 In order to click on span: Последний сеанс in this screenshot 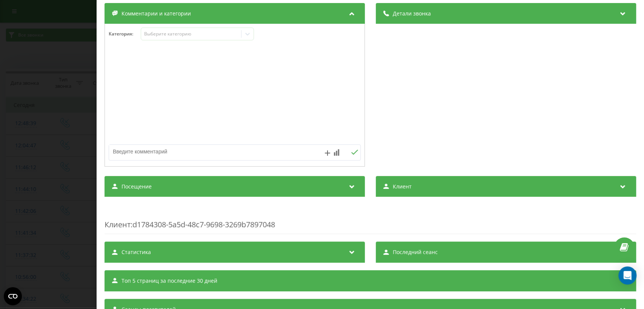, I will do `click(415, 252)`.